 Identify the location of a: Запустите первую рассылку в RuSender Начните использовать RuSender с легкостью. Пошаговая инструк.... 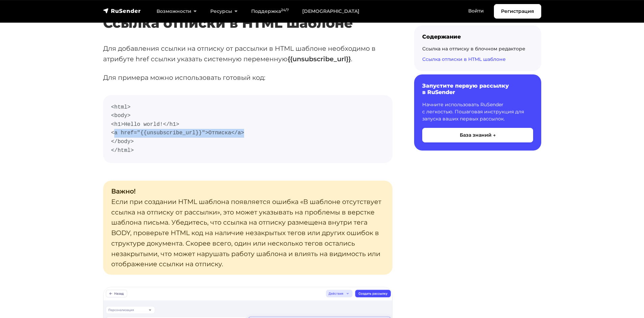
(478, 112).